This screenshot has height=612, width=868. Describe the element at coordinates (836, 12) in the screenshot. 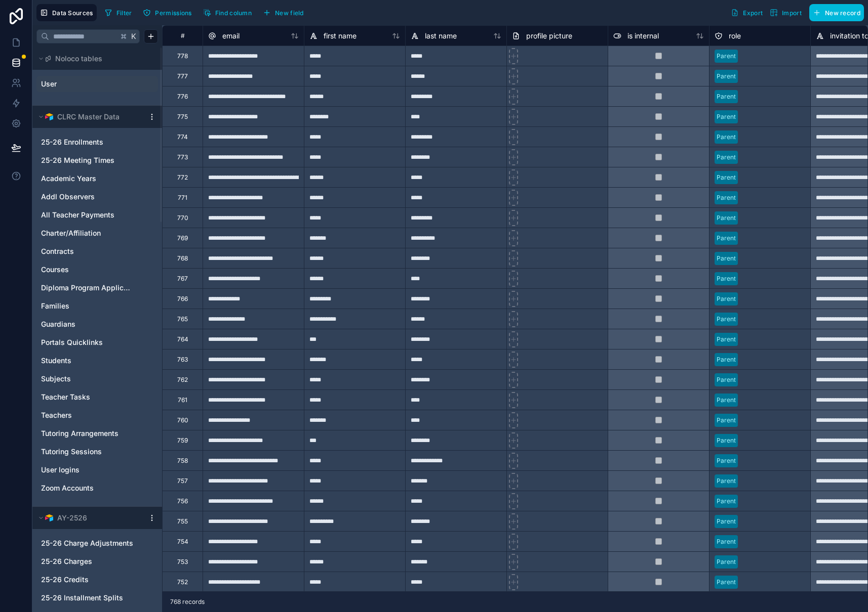

I see `button: New record` at that location.